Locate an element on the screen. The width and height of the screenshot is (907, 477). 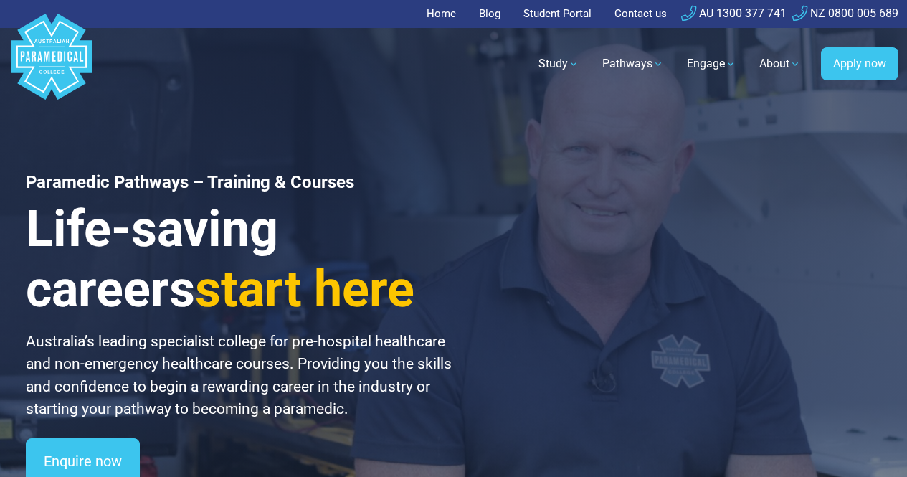
a: Pathways is located at coordinates (633, 64).